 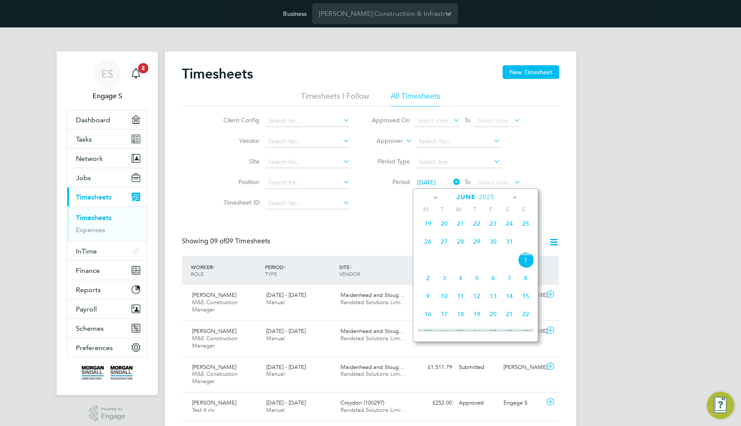 I want to click on span: 31, so click(x=510, y=242).